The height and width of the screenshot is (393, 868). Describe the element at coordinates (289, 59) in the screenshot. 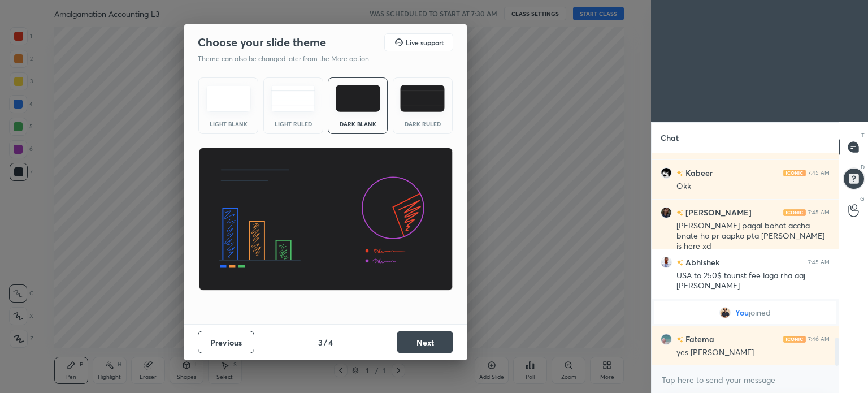

I see `p: Theme can also be changed later from the More option` at that location.